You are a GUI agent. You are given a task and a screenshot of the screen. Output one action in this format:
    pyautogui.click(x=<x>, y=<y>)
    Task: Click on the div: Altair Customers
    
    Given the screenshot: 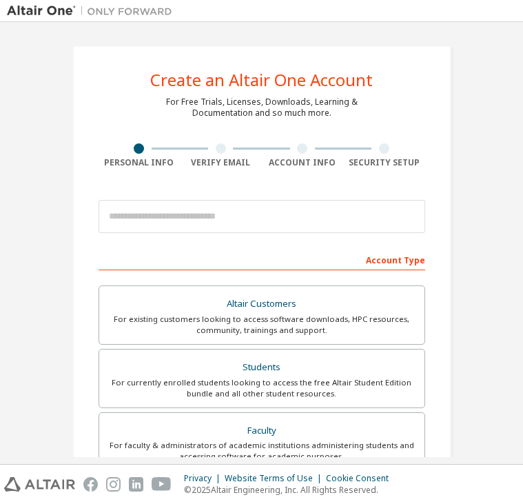 What is the action you would take?
    pyautogui.click(x=262, y=304)
    